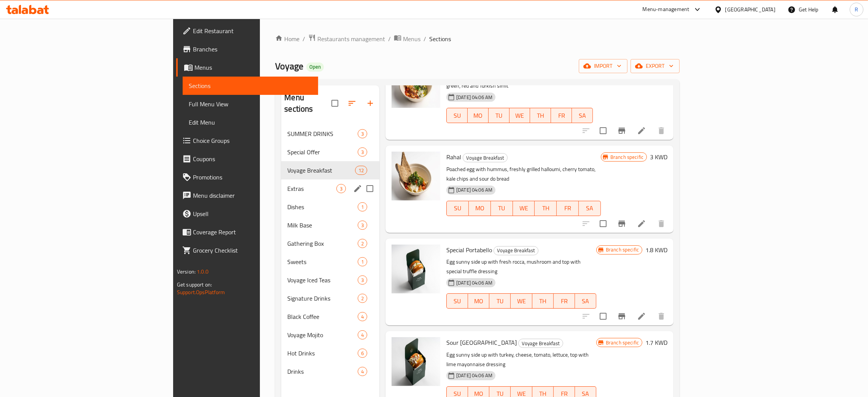 The image size is (868, 397). Describe the element at coordinates (322, 335) in the screenshot. I see `span: Voyage Mojito` at that location.